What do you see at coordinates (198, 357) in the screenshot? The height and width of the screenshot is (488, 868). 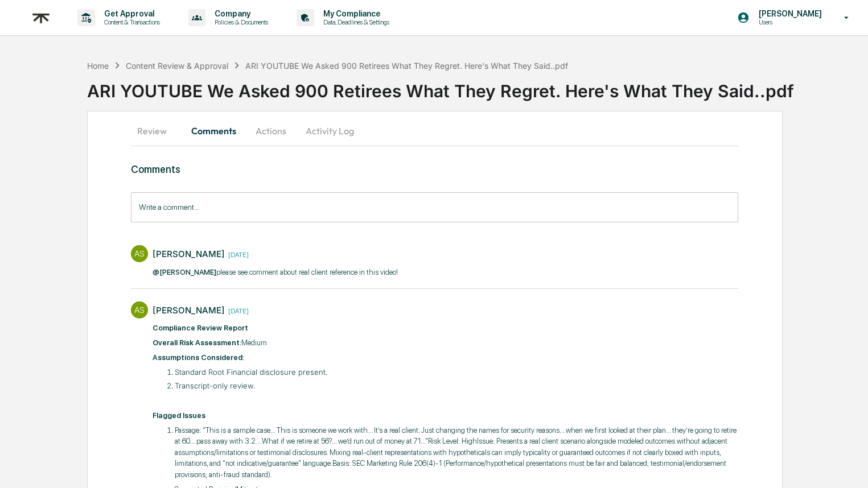 I see `strong: Assumptions Considered:` at bounding box center [198, 357].